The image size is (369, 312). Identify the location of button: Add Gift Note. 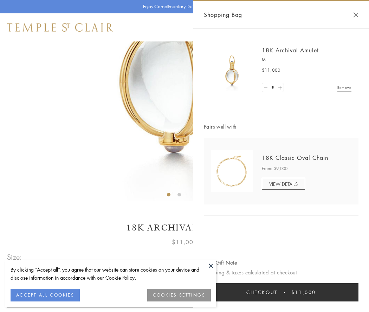
(220, 262).